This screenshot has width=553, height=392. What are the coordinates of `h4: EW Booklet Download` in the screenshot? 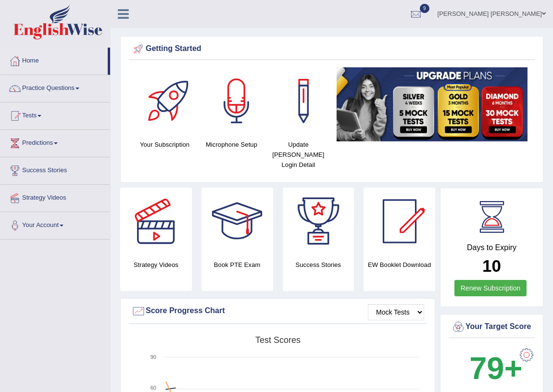 It's located at (399, 264).